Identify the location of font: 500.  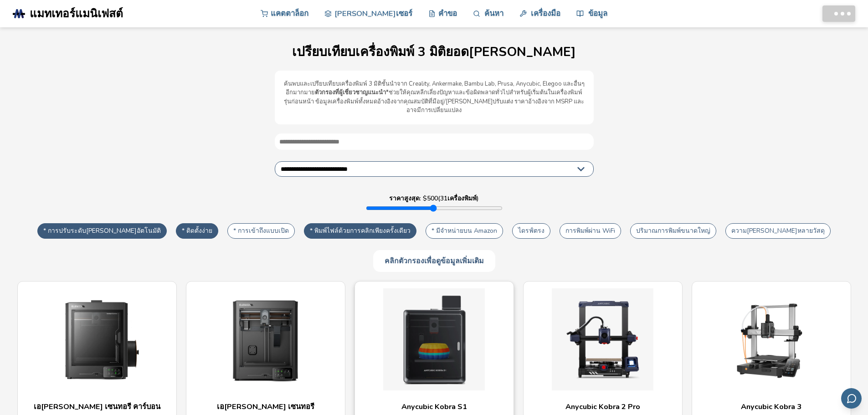
(433, 198).